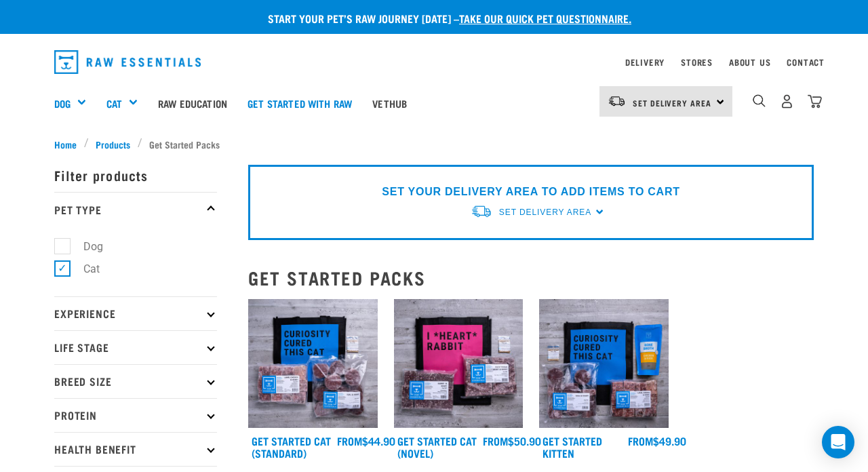 Image resolution: width=868 pixels, height=472 pixels. I want to click on p: Life Stage, so click(135, 347).